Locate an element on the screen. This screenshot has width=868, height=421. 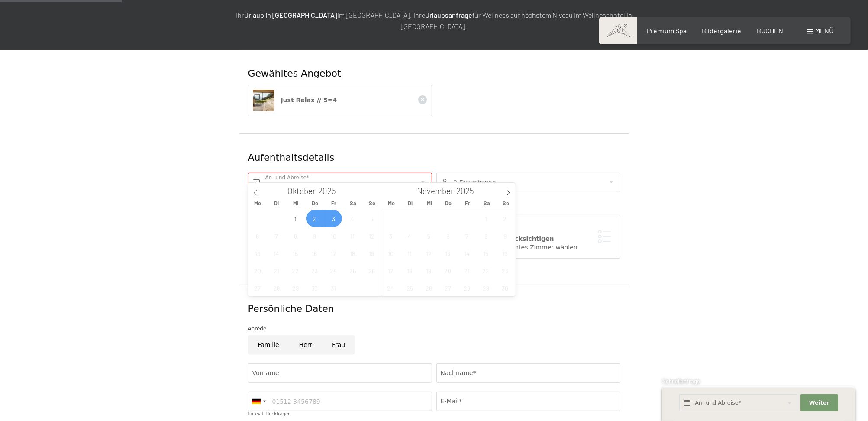
span: November 7, 2025 is located at coordinates (466, 235).